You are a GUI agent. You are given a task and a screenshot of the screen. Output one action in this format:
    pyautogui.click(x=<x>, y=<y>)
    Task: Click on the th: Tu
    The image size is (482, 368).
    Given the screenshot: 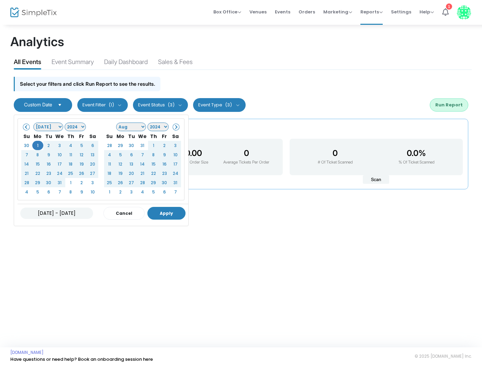 What is the action you would take?
    pyautogui.click(x=49, y=136)
    